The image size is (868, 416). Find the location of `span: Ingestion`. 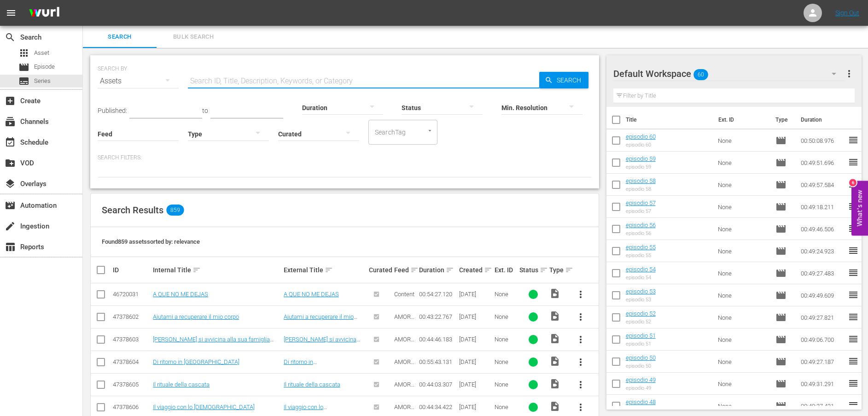

span: Ingestion is located at coordinates (10, 226).